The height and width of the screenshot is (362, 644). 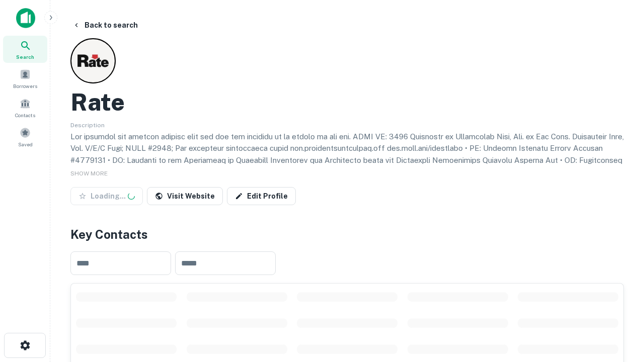 I want to click on div: Search, so click(x=25, y=49).